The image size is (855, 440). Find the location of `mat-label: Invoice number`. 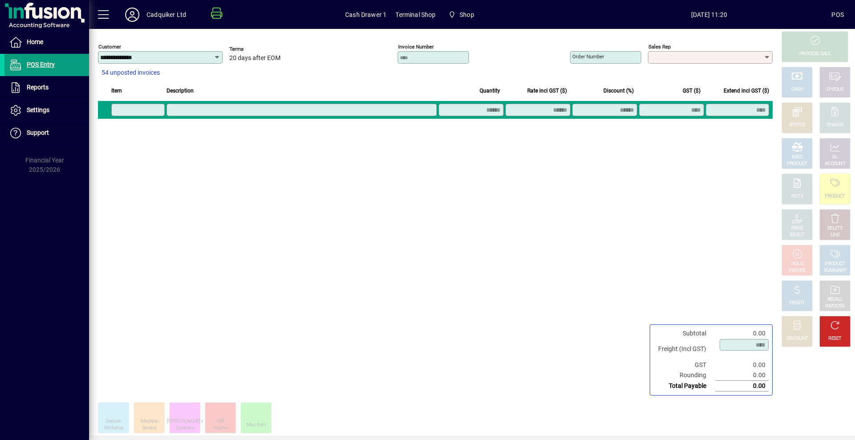

mat-label: Invoice number is located at coordinates (416, 47).